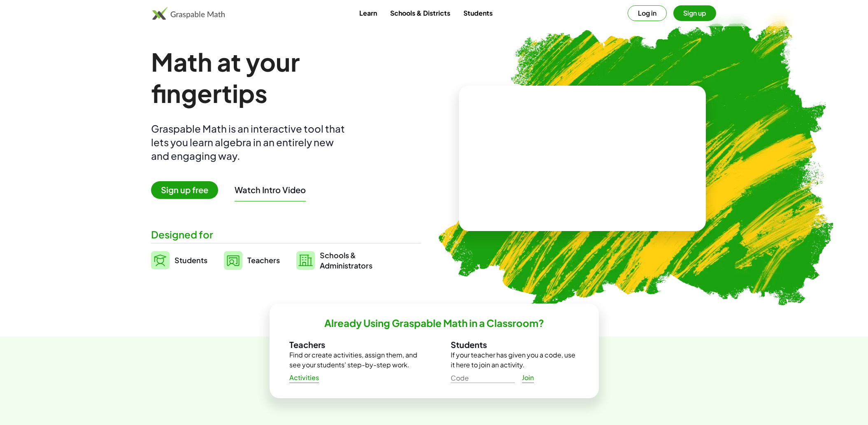 This screenshot has height=425, width=868. I want to click on h1: Math at your fingertips, so click(282, 78).